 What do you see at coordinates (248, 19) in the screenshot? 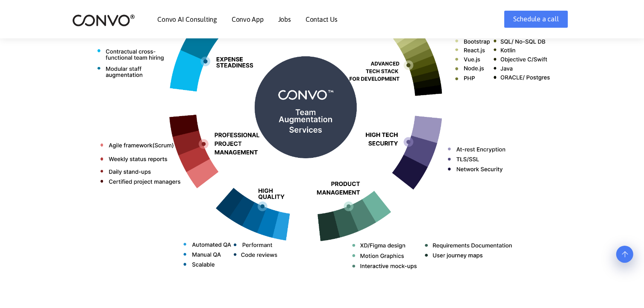
I see `a: Convo App` at bounding box center [248, 19].